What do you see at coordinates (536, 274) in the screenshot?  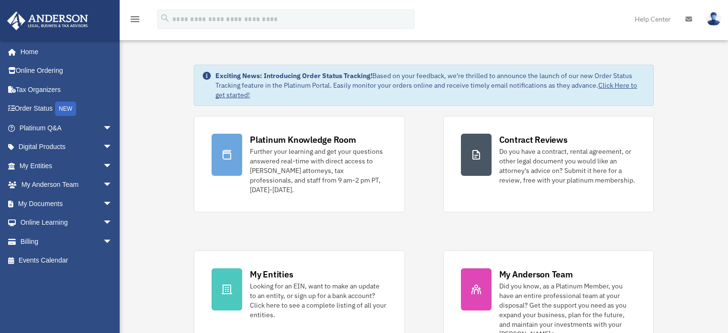 I see `div: My Anderson Team` at bounding box center [536, 274].